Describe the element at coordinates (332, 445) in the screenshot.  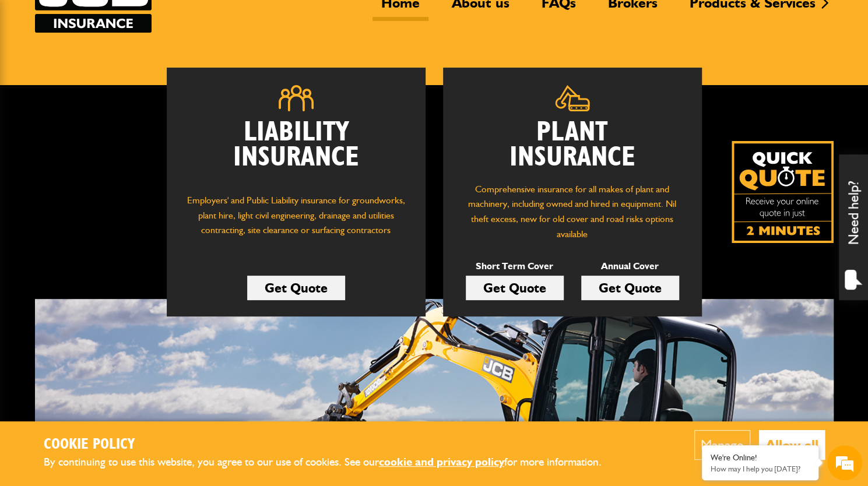
I see `h2: Cookie Policy` at that location.